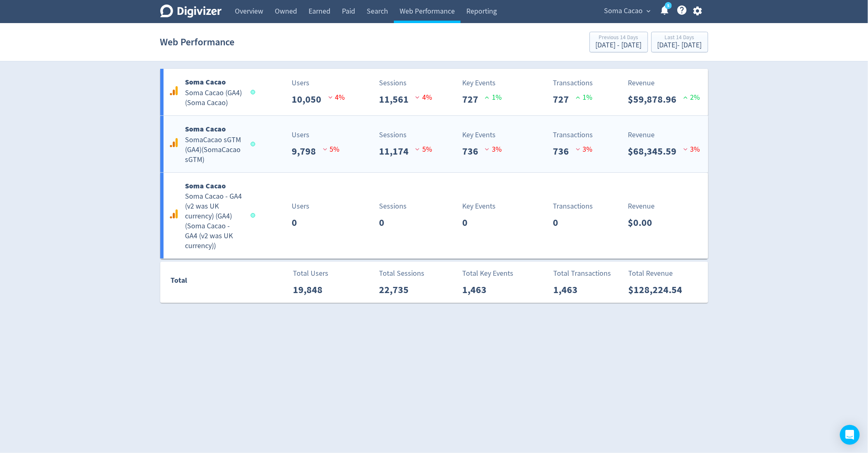 The image size is (868, 453). I want to click on span: Data last synced: 18 Aug 2025, 11:02pm (AEST), so click(254, 215).